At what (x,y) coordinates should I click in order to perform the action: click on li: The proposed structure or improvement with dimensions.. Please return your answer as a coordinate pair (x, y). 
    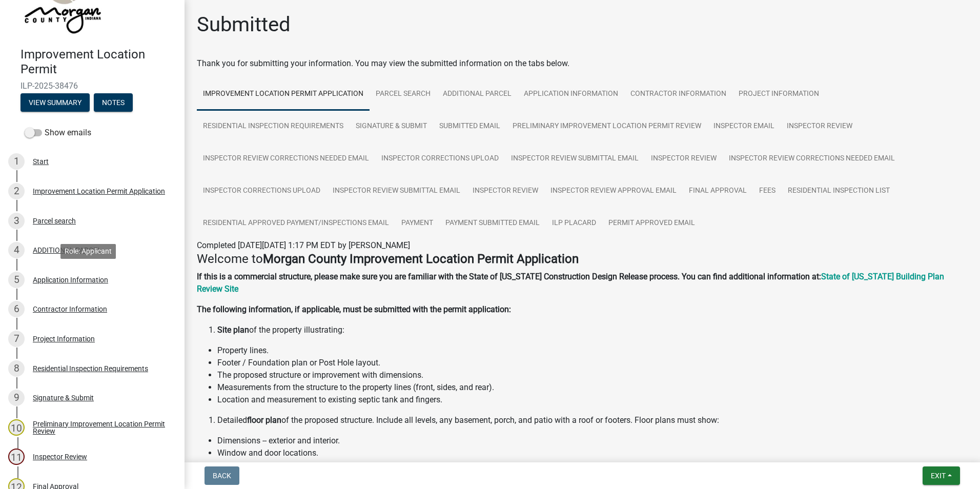
    Looking at the image, I should click on (592, 375).